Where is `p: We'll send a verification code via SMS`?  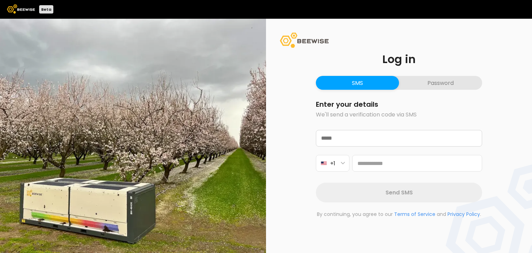 p: We'll send a verification code via SMS is located at coordinates (399, 115).